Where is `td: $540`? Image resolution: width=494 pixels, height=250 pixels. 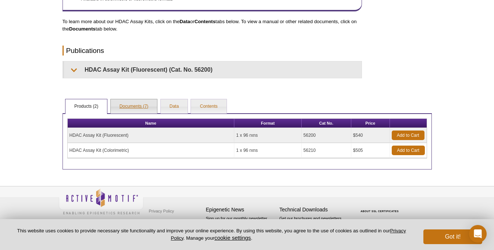 td: $540 is located at coordinates (370, 135).